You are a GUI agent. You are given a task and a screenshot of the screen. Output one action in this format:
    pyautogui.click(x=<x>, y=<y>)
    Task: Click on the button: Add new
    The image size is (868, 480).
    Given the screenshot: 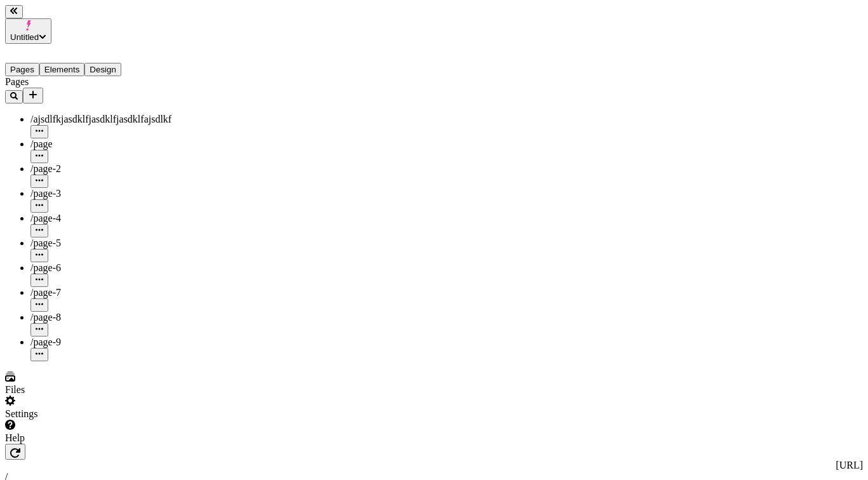 What is the action you would take?
    pyautogui.click(x=33, y=95)
    